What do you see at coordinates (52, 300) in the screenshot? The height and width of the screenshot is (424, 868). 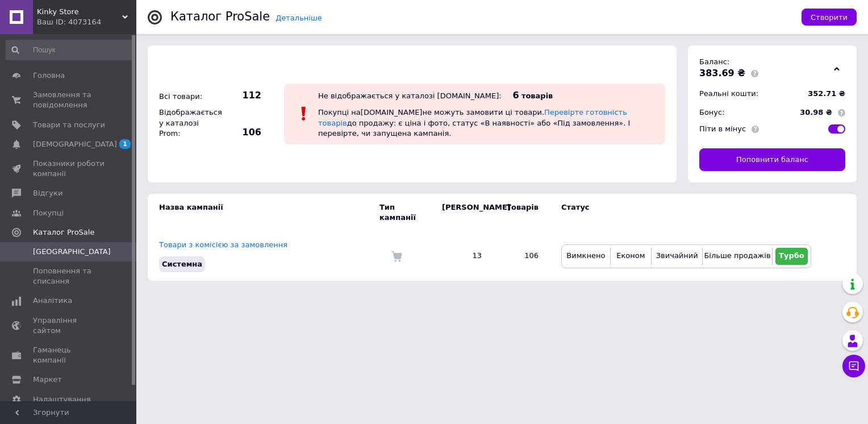 I see `span: Аналітика` at bounding box center [52, 300].